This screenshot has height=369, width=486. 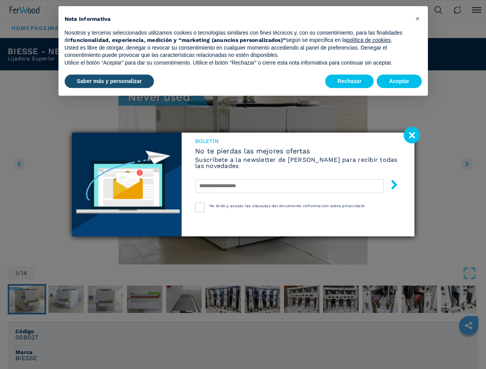 I want to click on button: Aceptar, so click(x=399, y=82).